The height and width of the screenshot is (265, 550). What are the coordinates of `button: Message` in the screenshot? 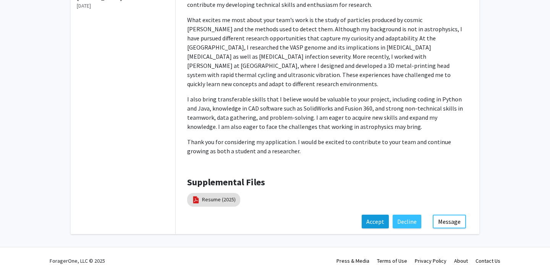 It's located at (449, 222).